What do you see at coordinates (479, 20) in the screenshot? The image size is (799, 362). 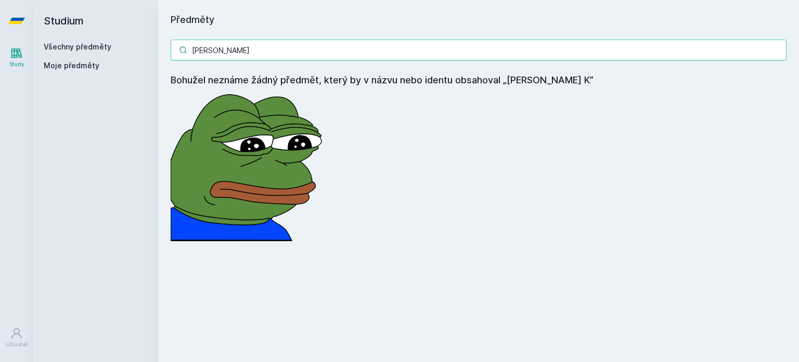 I see `h1: Předměty` at bounding box center [479, 20].